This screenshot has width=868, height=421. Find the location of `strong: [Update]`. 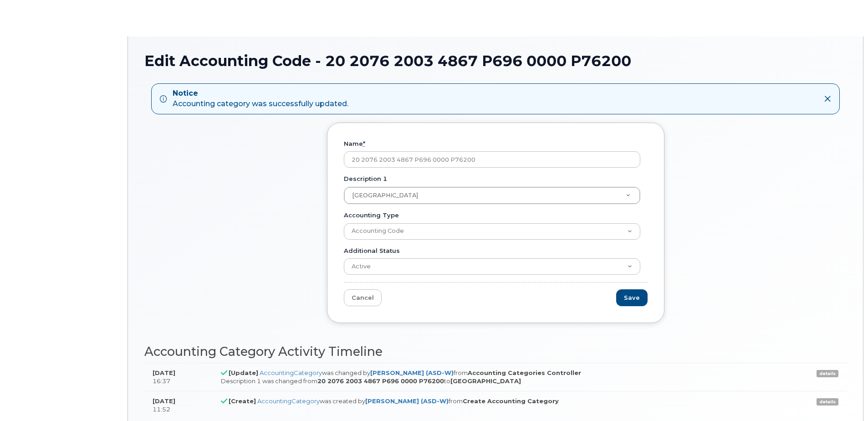

strong: [Update] is located at coordinates (244, 372).